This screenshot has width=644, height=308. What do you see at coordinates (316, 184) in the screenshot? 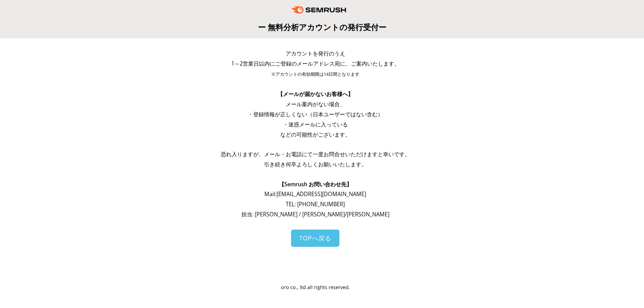
I see `span: 【Semrush お問い合わせ先】` at bounding box center [316, 184].